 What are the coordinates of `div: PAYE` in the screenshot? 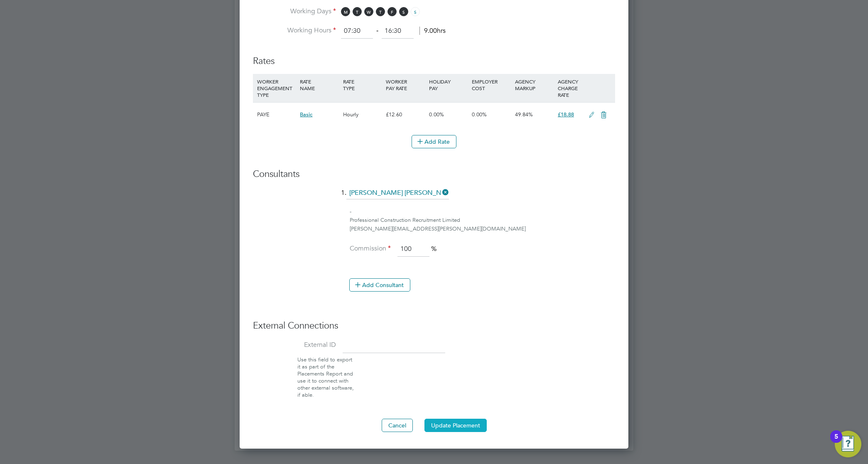 It's located at (276, 115).